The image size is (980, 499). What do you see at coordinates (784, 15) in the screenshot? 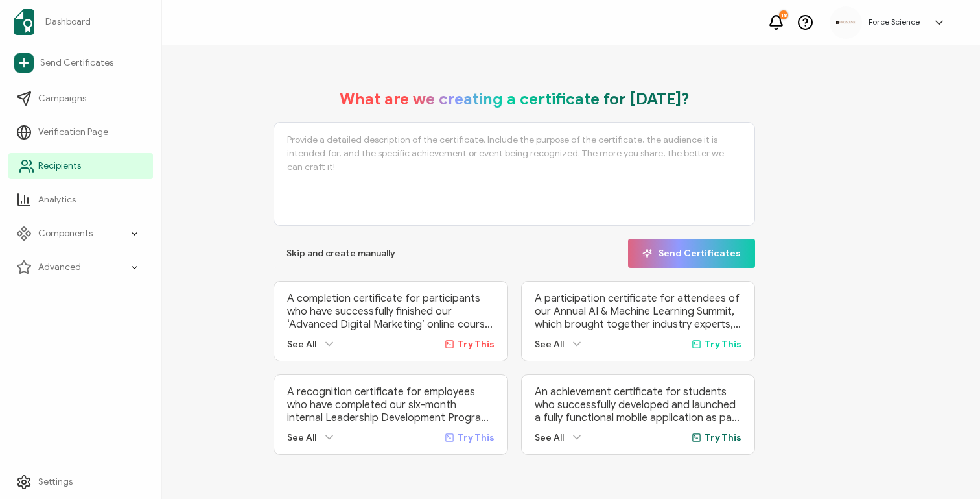
I see `div: 18` at bounding box center [784, 15].